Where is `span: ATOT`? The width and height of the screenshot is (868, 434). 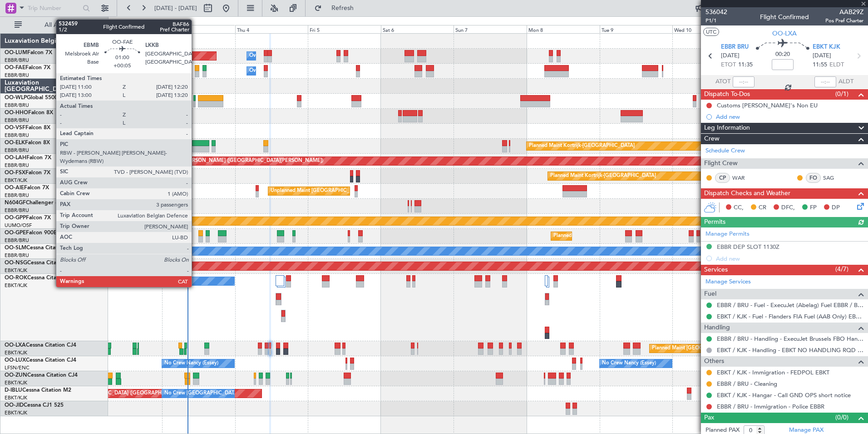 span: ATOT is located at coordinates (723, 82).